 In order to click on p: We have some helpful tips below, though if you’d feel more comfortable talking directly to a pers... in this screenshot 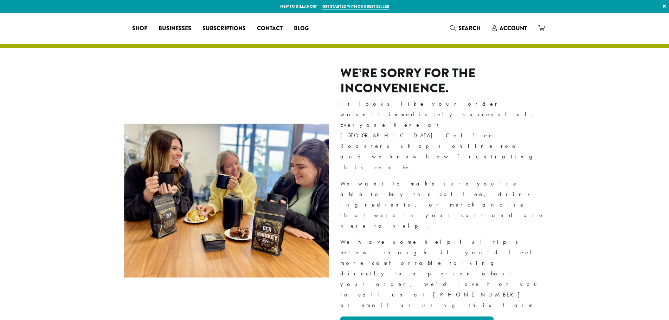, I will do `click(443, 274)`.